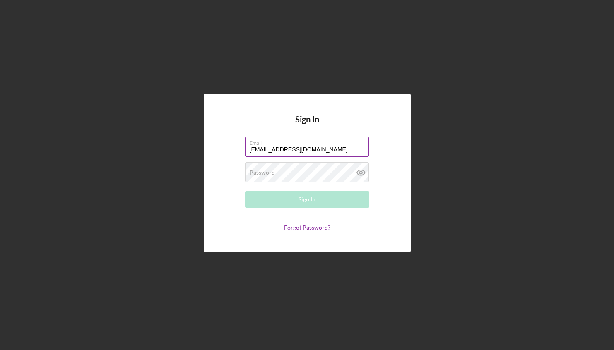 The width and height of the screenshot is (614, 350). Describe the element at coordinates (262, 173) in the screenshot. I see `label: Password` at that location.